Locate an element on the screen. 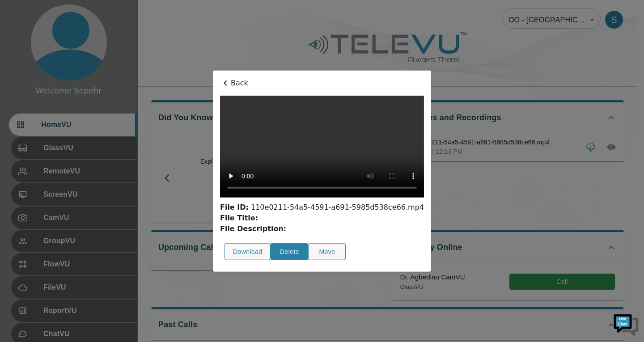  button: Download is located at coordinates (247, 252).